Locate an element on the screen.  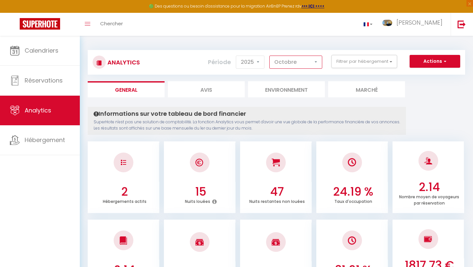
h3: 2.14 is located at coordinates (429, 187).